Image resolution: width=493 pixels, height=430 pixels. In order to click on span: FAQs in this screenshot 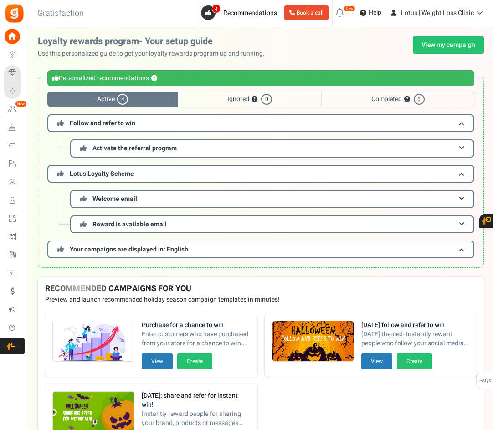, I will do `click(484, 381)`.